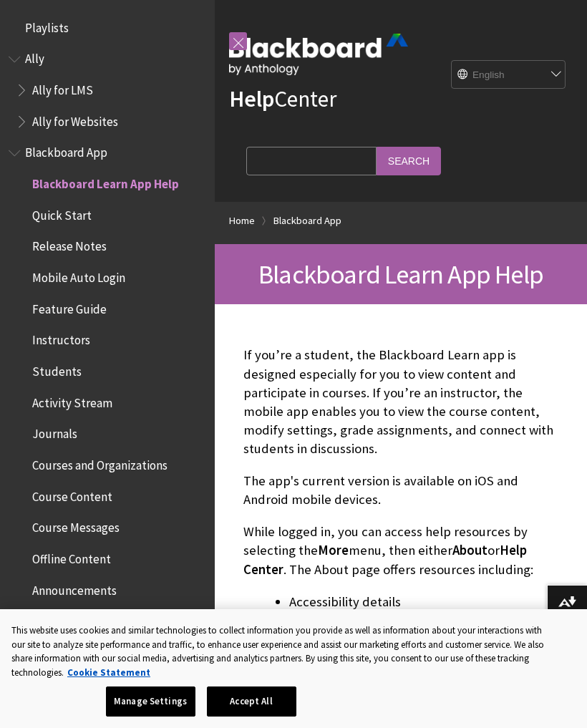 The image size is (587, 728). Describe the element at coordinates (401, 491) in the screenshot. I see `p: The app's current version is available on iOS and Android mobile devices.` at that location.